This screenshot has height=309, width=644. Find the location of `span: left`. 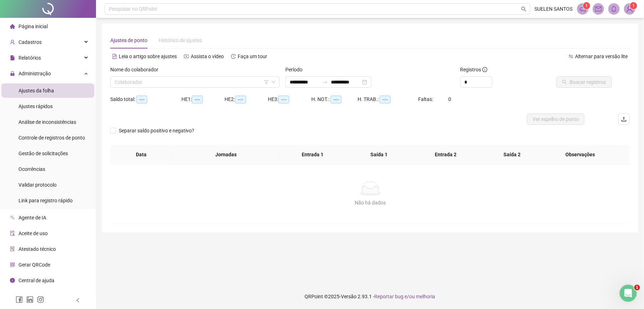

span: left is located at coordinates (78, 300).